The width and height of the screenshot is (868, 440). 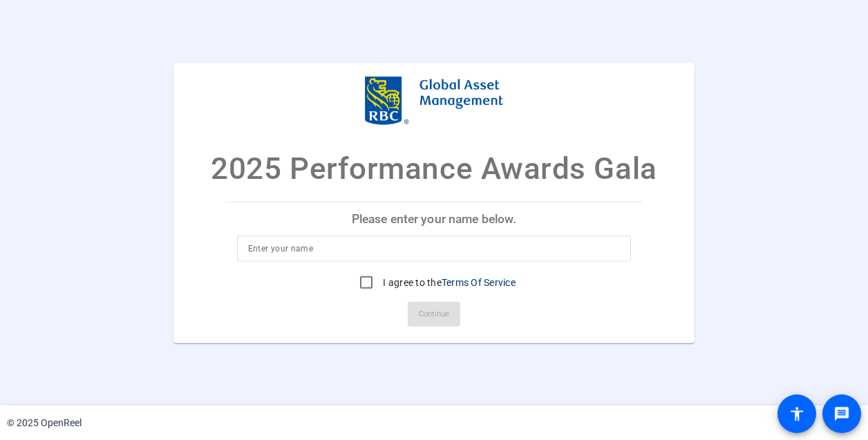 I want to click on p: Please enter your name below., so click(x=434, y=218).